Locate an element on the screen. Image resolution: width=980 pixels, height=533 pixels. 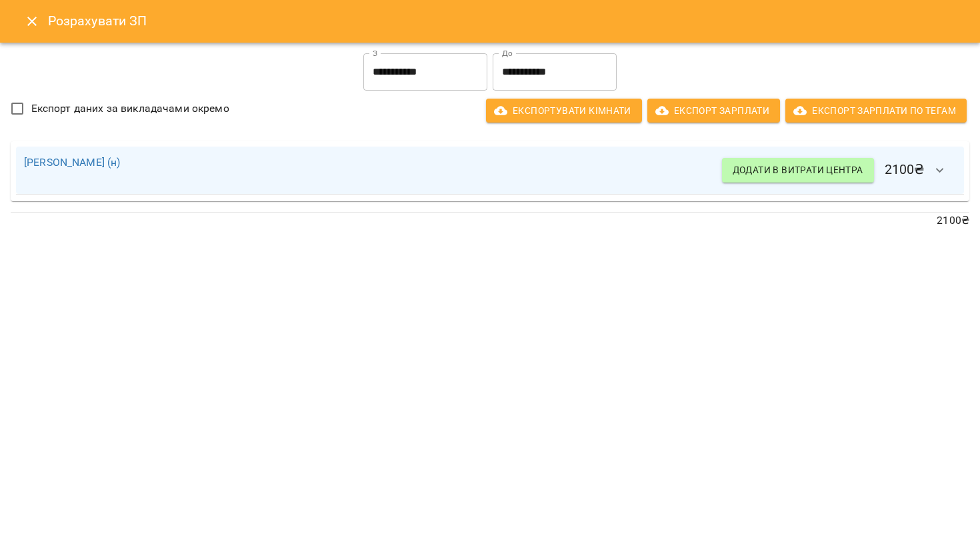
button: Close is located at coordinates (32, 22).